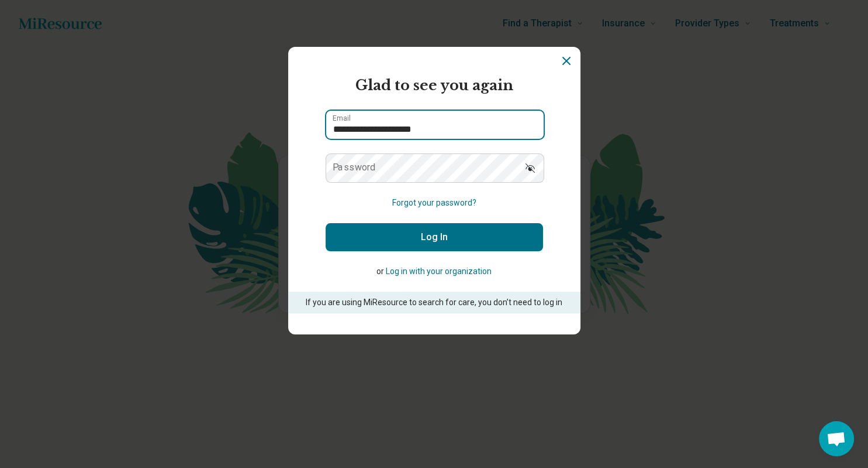 This screenshot has width=868, height=468. Describe the element at coordinates (530, 167) in the screenshot. I see `button: Show password` at that location.